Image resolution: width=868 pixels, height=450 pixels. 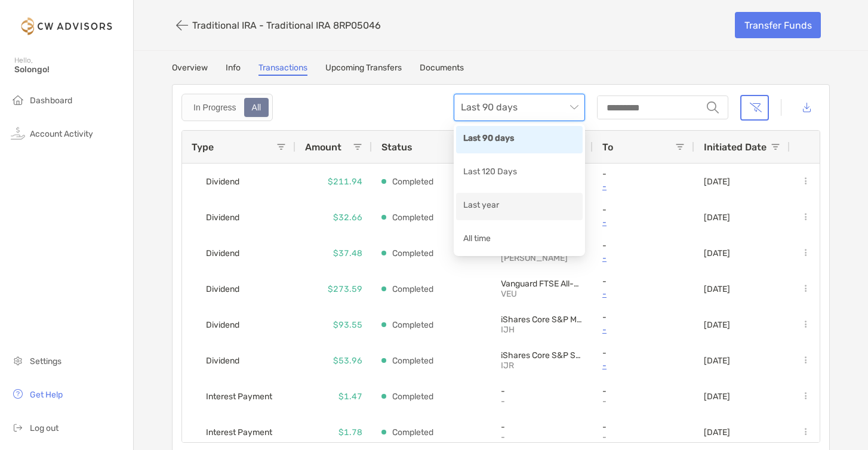 What do you see at coordinates (520, 173) in the screenshot?
I see `div: Last 120 Days` at bounding box center [520, 173].